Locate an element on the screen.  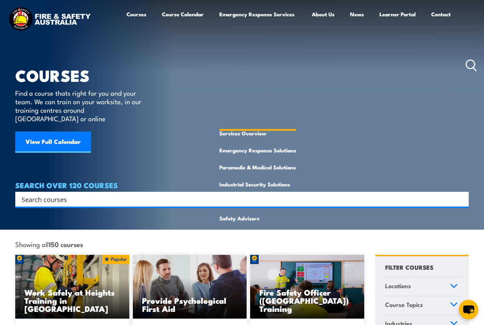
a: Learner Portal is located at coordinates (397, 65).